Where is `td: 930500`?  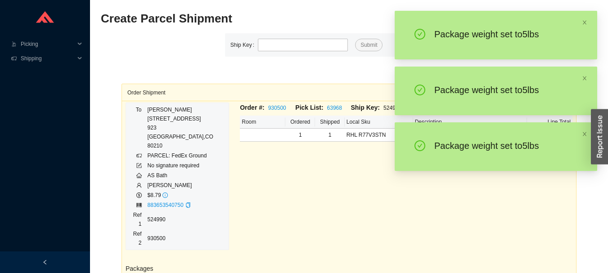
td: 930500 is located at coordinates (186, 238).